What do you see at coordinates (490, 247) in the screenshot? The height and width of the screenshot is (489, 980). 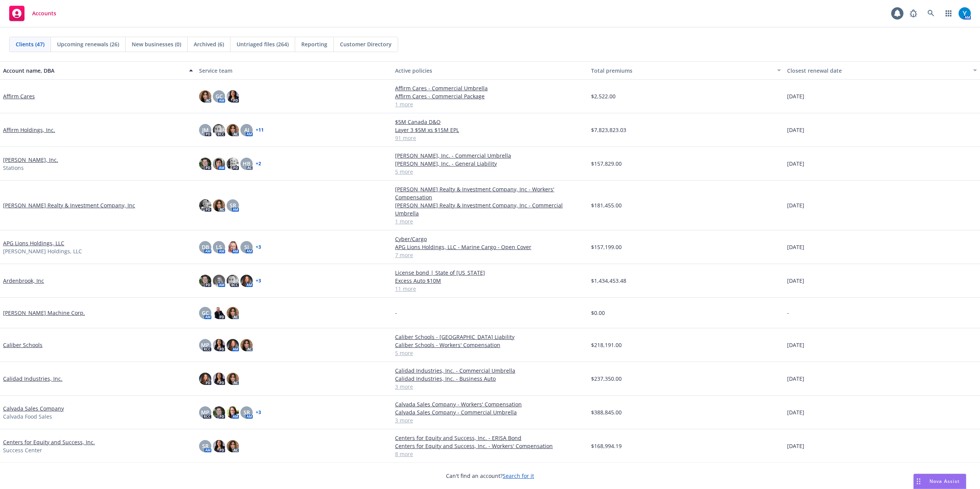 I see `a: APG Lions Holdings, LLC - Marine Cargo - Open Cover` at bounding box center [490, 247].